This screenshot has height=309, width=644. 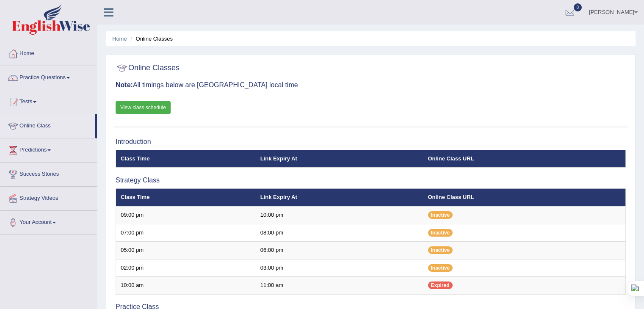 I want to click on td: 11:00 am, so click(x=340, y=286).